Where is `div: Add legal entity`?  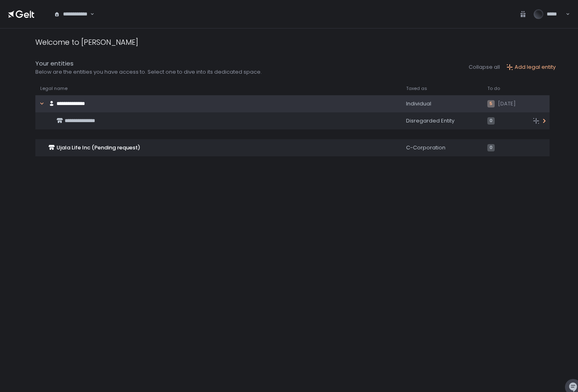 div: Add legal entity is located at coordinates (531, 67).